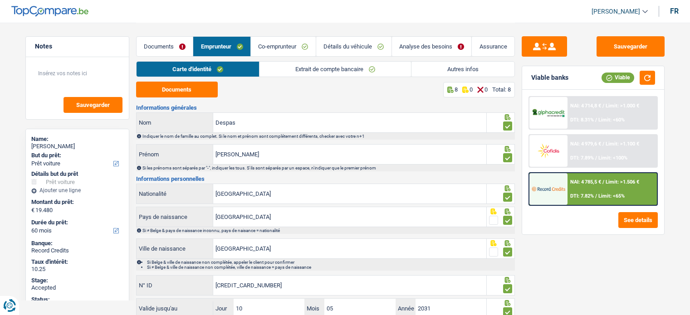 The height and width of the screenshot is (315, 690). I want to click on a: Extrait de compte bancaire, so click(335, 69).